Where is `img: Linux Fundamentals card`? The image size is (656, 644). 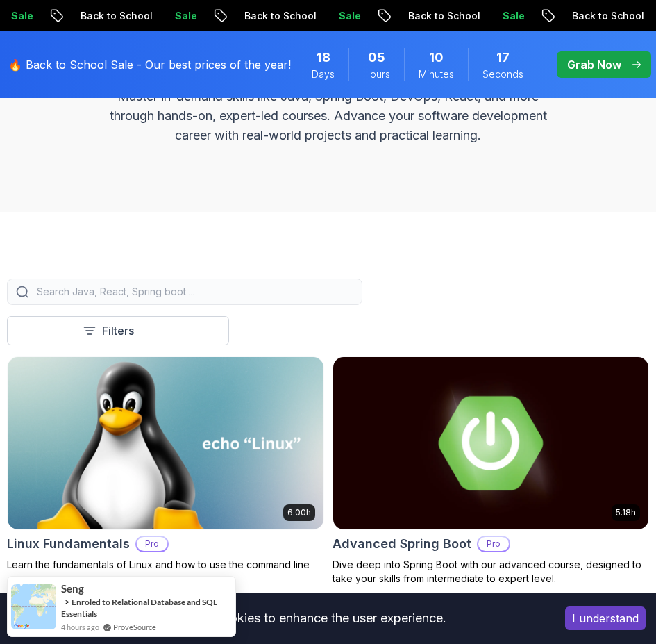 img: Linux Fundamentals card is located at coordinates (166, 443).